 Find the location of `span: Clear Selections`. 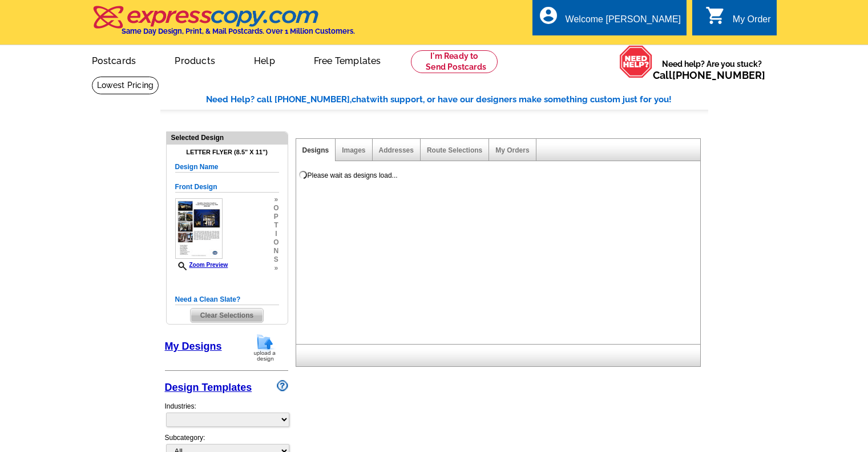

span: Clear Selections is located at coordinates (227, 315).